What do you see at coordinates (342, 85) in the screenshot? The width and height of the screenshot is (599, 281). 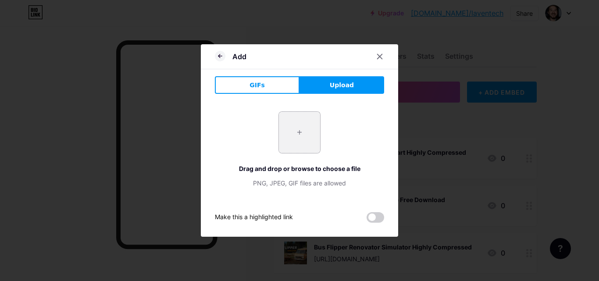 I see `button: Upload` at bounding box center [342, 85].